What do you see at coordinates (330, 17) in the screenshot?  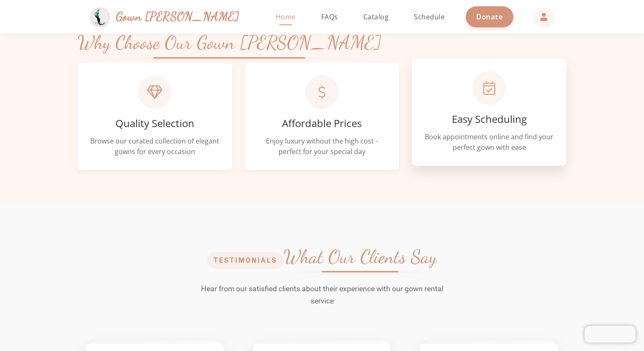 I see `span: FAQs` at bounding box center [330, 17].